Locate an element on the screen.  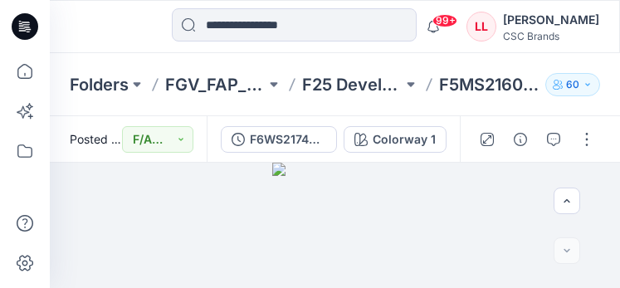
button: Colorway 1 is located at coordinates (395, 139).